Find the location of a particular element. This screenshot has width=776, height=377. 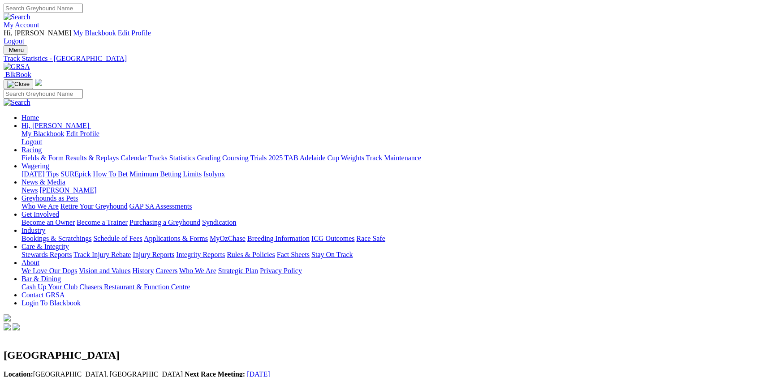

a: Privacy Policy is located at coordinates (281, 270).